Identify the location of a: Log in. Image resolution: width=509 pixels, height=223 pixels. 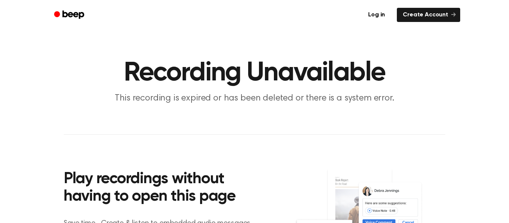
(376, 15).